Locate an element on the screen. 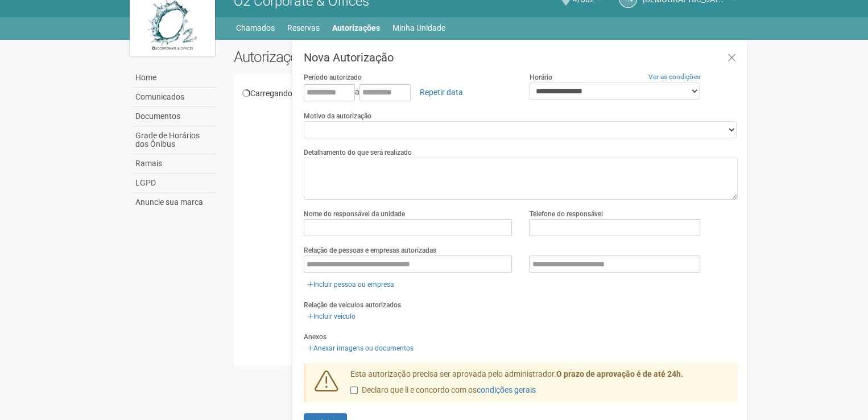  a: condições gerais is located at coordinates (506, 390).